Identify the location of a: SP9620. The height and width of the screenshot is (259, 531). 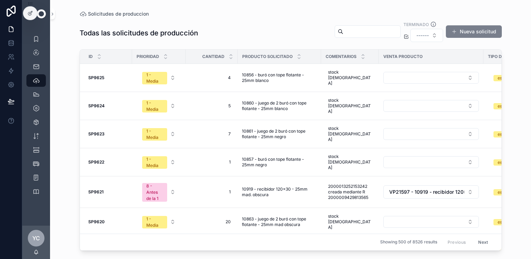
(108, 222).